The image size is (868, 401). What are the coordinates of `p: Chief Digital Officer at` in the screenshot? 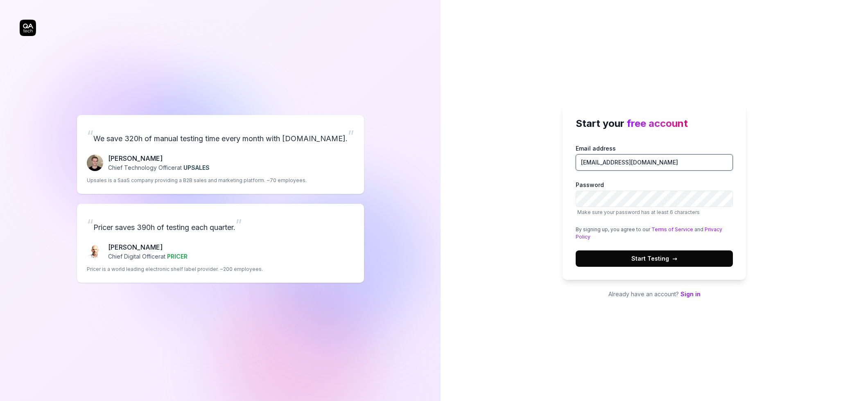 It's located at (148, 256).